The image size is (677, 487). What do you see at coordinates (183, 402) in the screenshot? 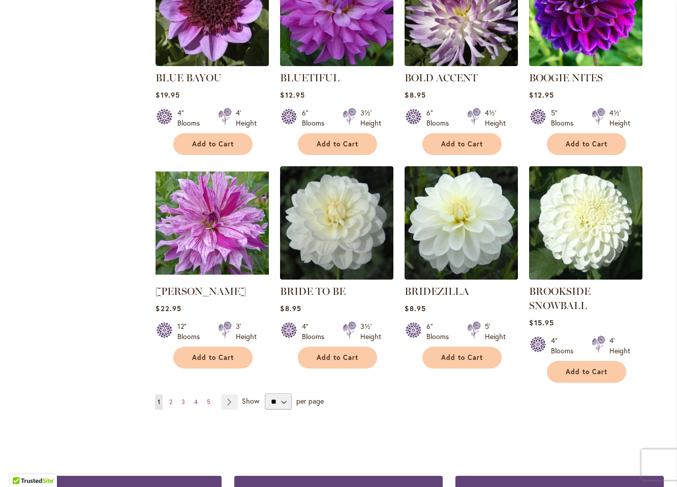
I see `a: 3` at bounding box center [183, 402].